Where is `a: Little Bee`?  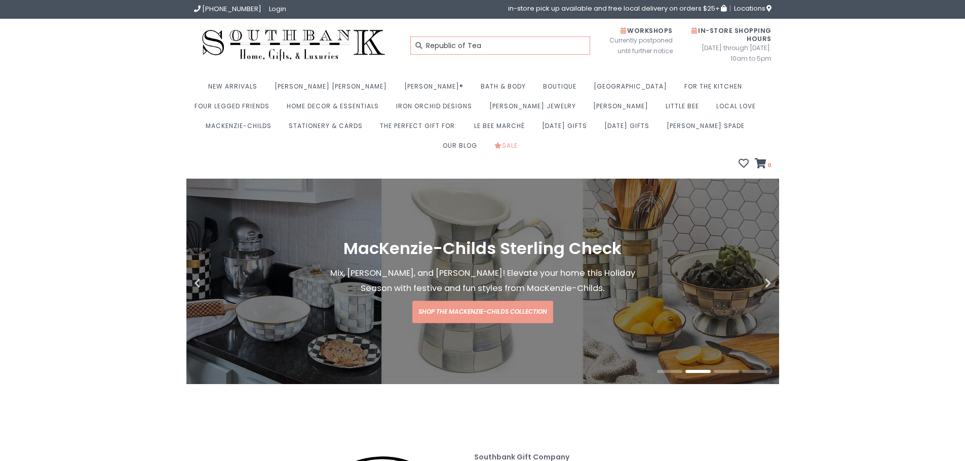
a: Little Bee is located at coordinates (685, 109).